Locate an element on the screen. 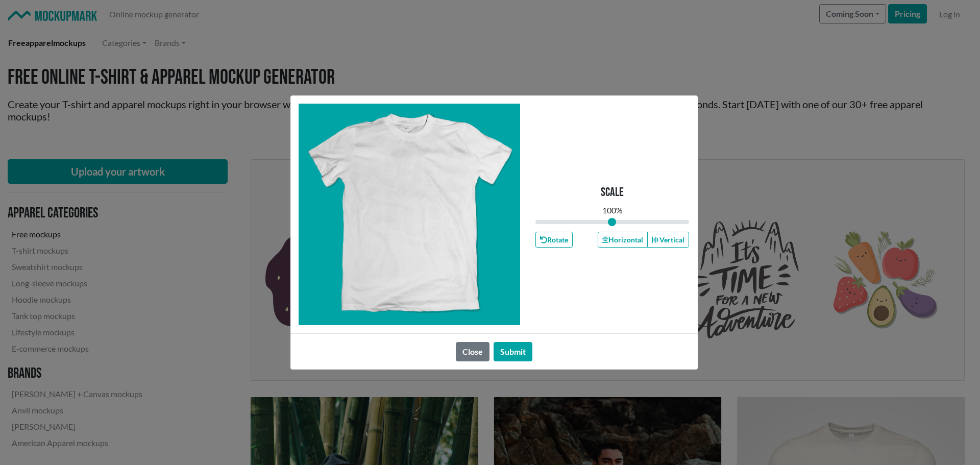 This screenshot has width=980, height=465. button: Submit is located at coordinates (513, 351).